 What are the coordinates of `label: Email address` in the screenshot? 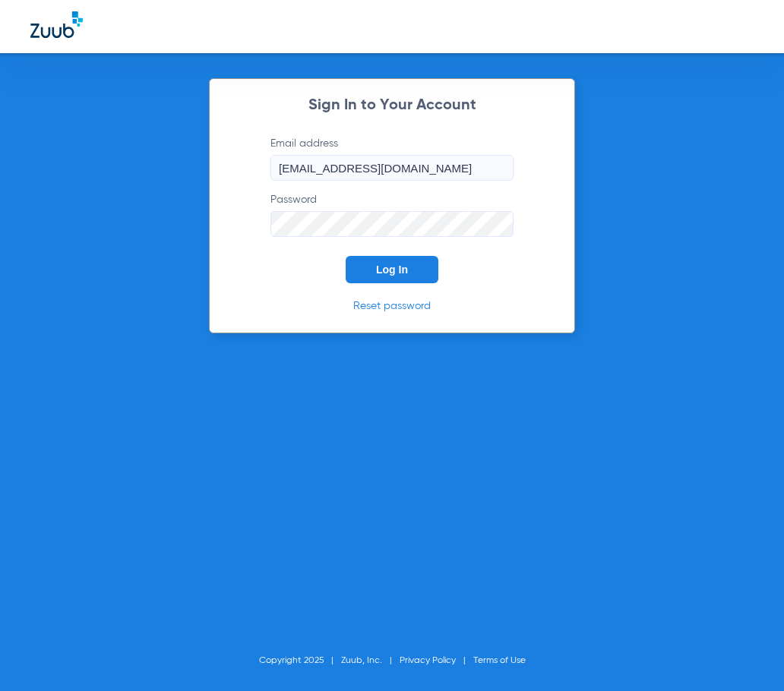 It's located at (392, 158).